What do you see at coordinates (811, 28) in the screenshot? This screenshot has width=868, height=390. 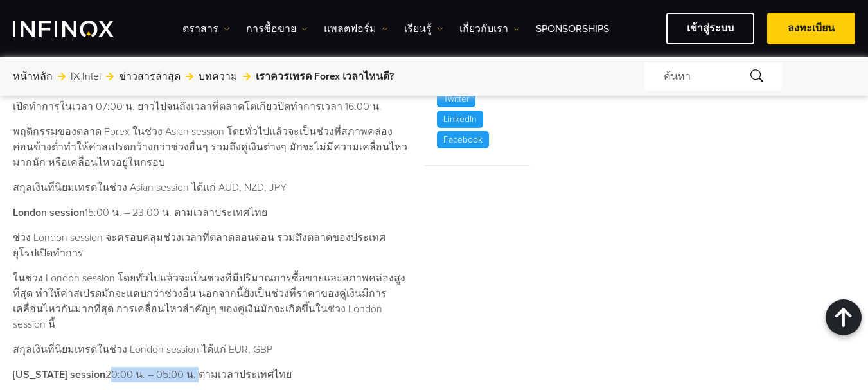 I see `a: ลงทะเบียน` at bounding box center [811, 28].